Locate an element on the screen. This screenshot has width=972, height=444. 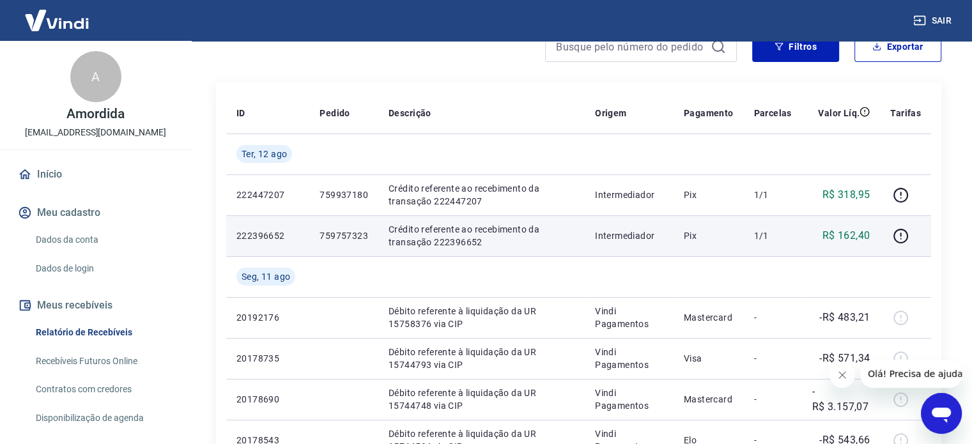
p: -R$ 3.157,07 is located at coordinates (841, 399).